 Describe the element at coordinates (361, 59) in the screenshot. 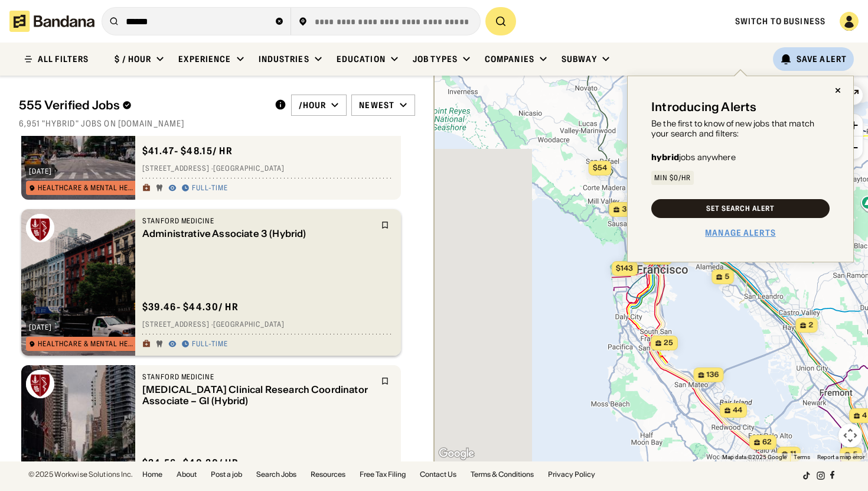

I see `div: Education` at that location.